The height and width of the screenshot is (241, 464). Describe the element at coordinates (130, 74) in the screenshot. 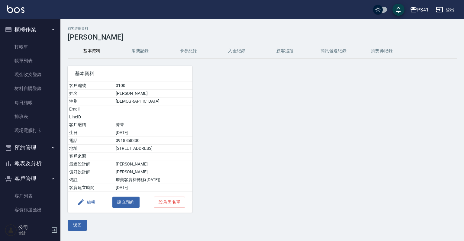

I see `span: 基本資料` at that location.